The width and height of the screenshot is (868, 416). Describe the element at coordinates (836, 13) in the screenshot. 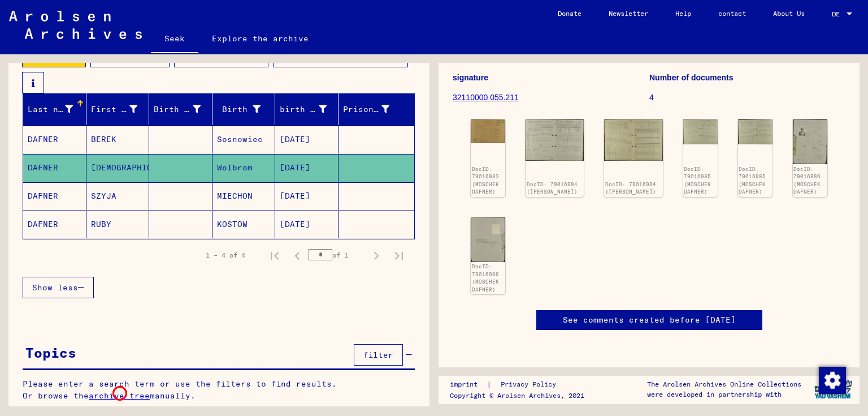

I see `font: DE` at that location.